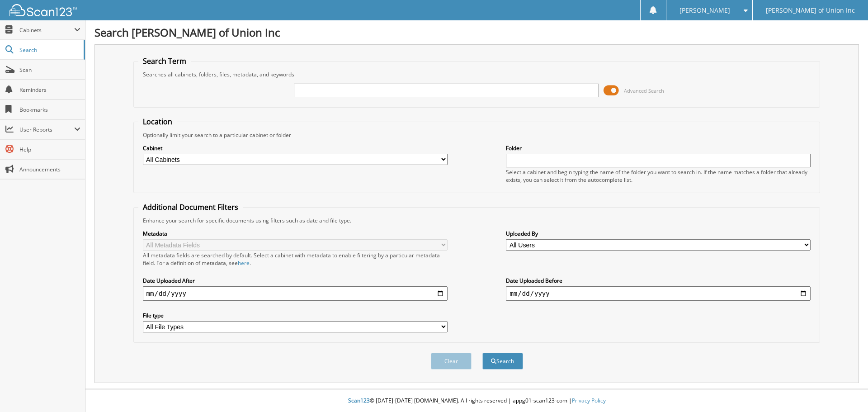 This screenshot has height=412, width=868. I want to click on label: Uploaded By, so click(658, 233).